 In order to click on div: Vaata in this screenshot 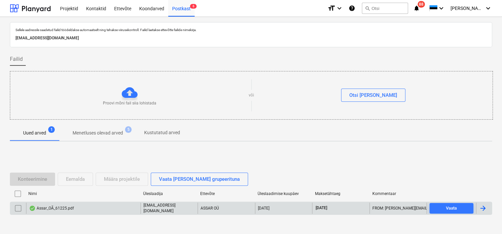, I will do `click(452, 208)`.